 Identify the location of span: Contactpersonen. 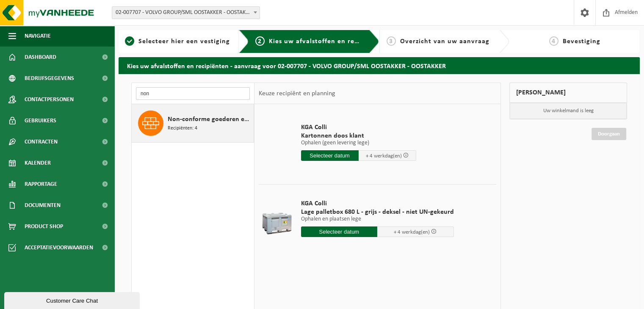
(49, 99).